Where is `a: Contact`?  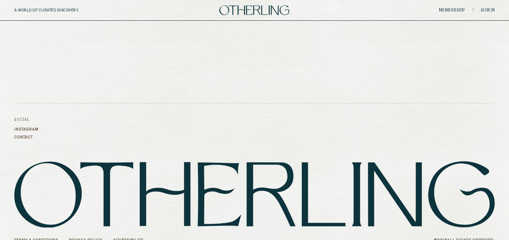
a: Contact is located at coordinates (26, 137).